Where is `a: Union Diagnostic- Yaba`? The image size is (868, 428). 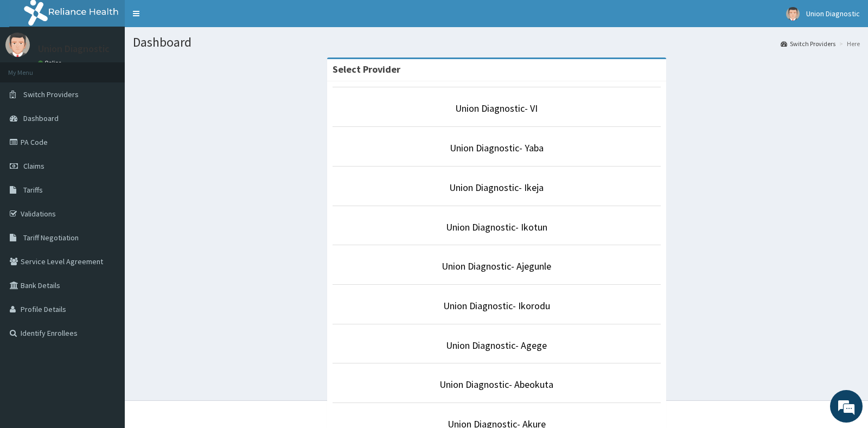 a: Union Diagnostic- Yaba is located at coordinates (497, 147).